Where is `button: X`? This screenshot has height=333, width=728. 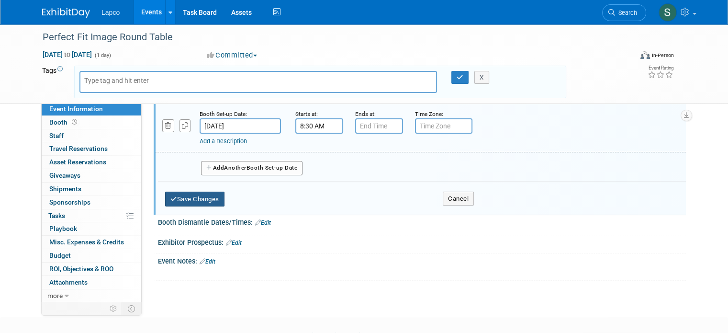
button: X is located at coordinates (482, 78).